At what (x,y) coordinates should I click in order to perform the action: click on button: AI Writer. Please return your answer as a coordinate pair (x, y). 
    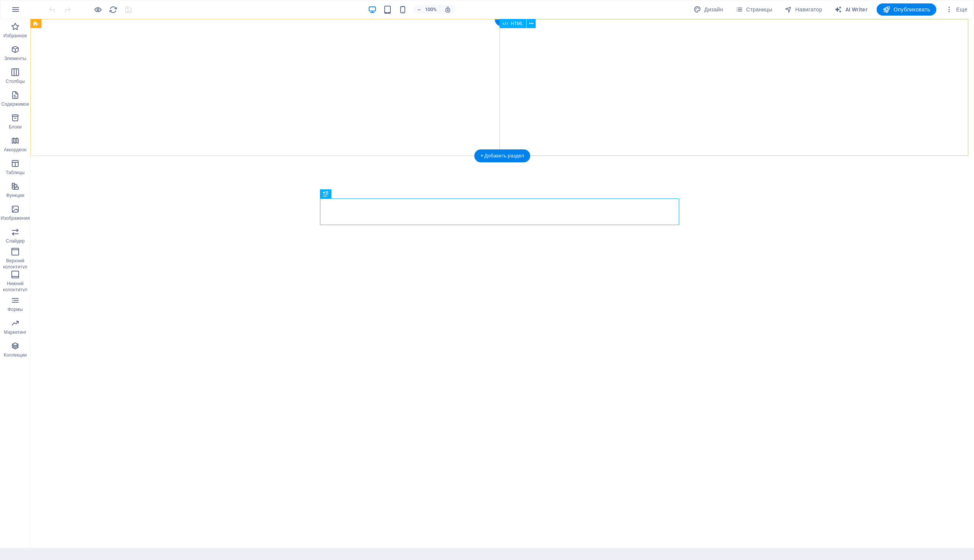
    Looking at the image, I should click on (850, 9).